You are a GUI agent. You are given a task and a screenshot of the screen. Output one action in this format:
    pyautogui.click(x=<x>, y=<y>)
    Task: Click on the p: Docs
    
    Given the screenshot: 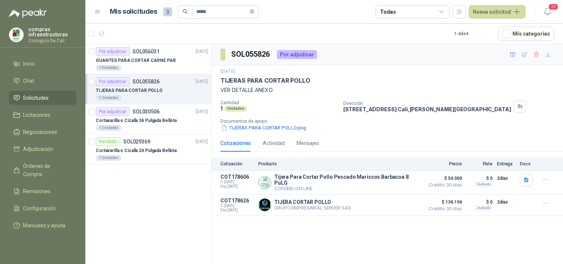 What is the action you would take?
    pyautogui.click(x=528, y=164)
    